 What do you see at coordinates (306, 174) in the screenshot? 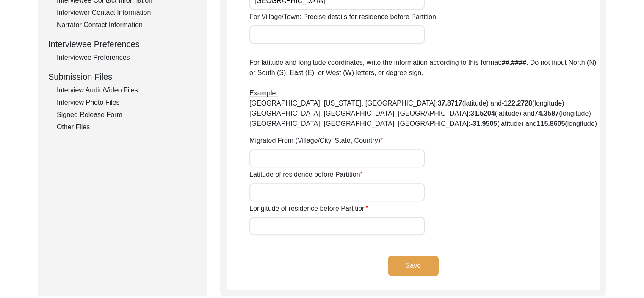
I see `label: Latitude of residence before Partition` at bounding box center [306, 174].